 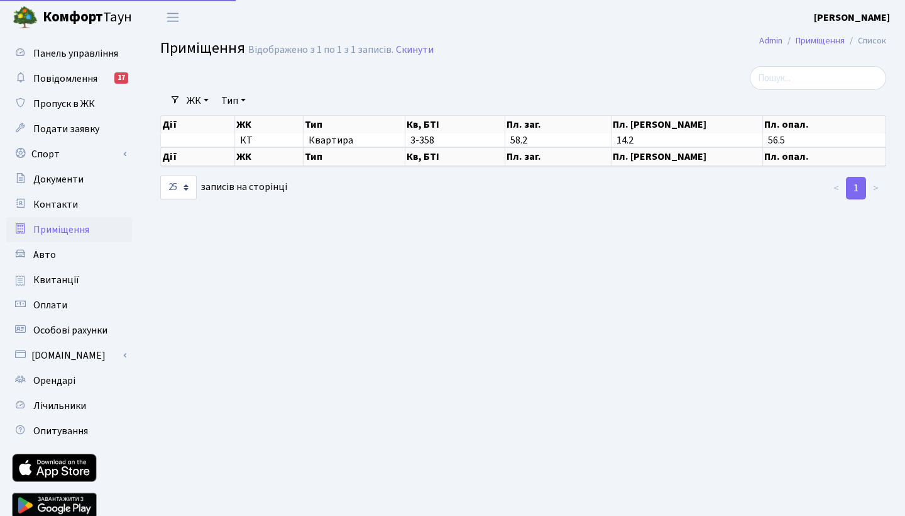 I want to click on button: Переключити навігацію, so click(x=173, y=17).